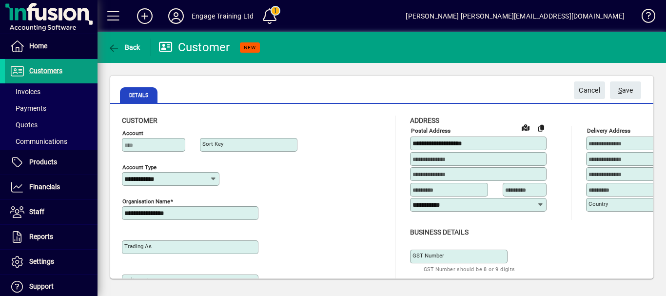 The height and width of the screenshot is (296, 666). I want to click on span: Quotes, so click(23, 125).